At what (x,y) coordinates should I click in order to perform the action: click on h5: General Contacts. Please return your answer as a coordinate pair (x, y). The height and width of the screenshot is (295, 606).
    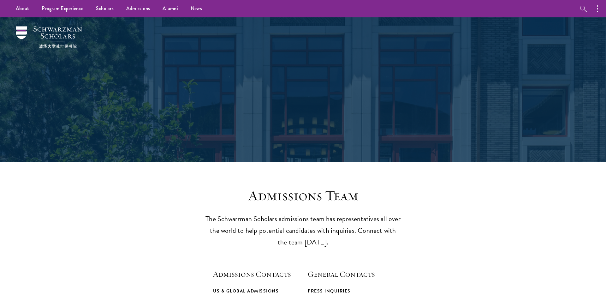
    Looking at the image, I should click on (350, 274).